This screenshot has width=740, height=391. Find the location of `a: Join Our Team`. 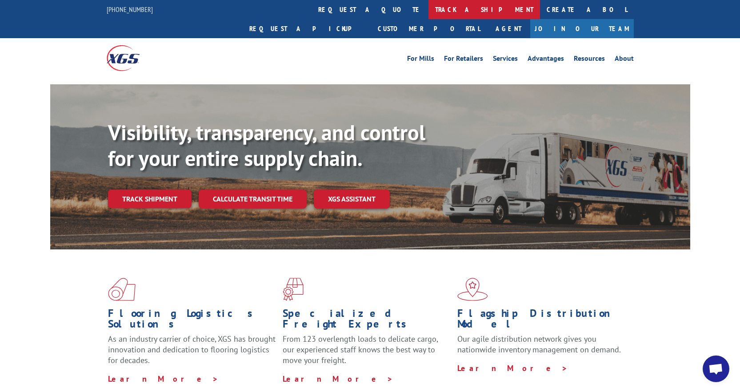

a: Join Our Team is located at coordinates (582, 28).